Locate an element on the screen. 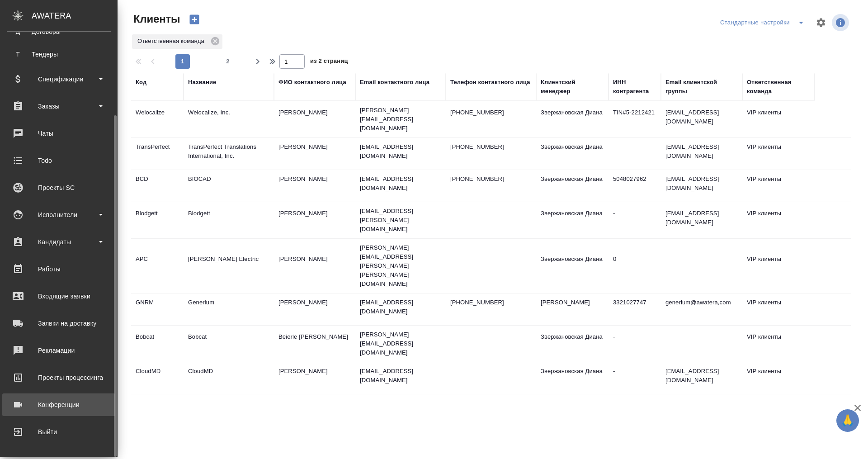 This screenshot has height=459, width=868. span: 2 is located at coordinates (228, 61).